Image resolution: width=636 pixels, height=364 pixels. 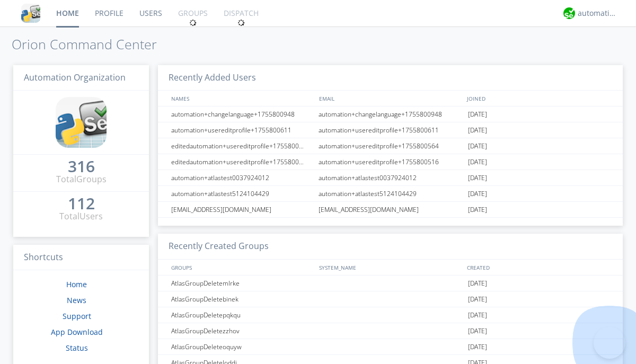 What do you see at coordinates (570, 13) in the screenshot?
I see `img: d2d01cd9b4174d08988066c6d424eccd` at bounding box center [570, 13].